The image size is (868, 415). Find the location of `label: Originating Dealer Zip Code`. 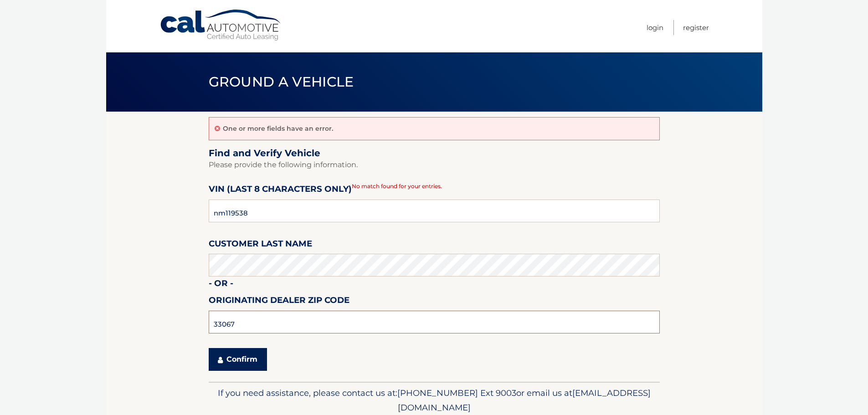

label: Originating Dealer Zip Code is located at coordinates (279, 301).